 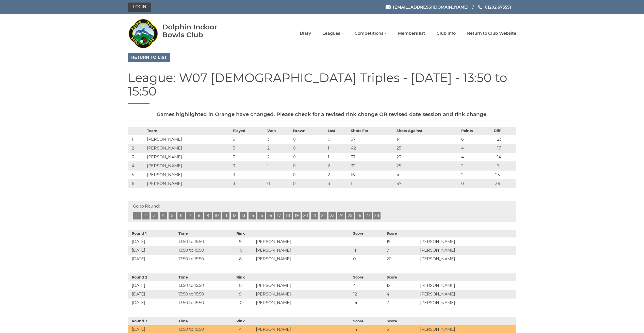 I want to click on a: 13, so click(x=244, y=216).